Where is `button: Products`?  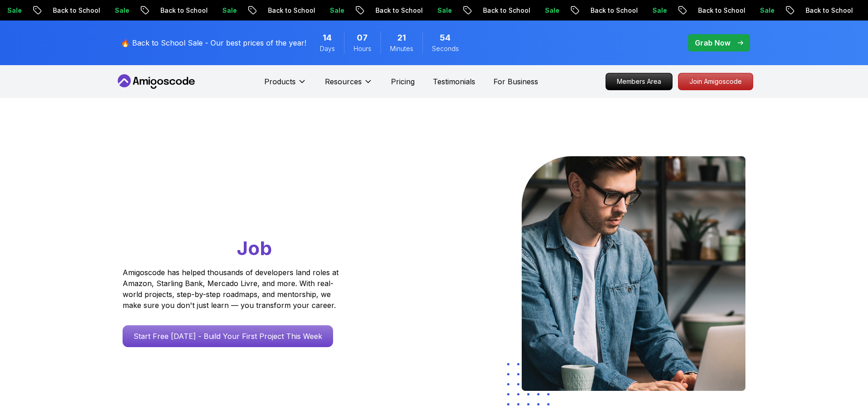
button: Products is located at coordinates (285, 85).